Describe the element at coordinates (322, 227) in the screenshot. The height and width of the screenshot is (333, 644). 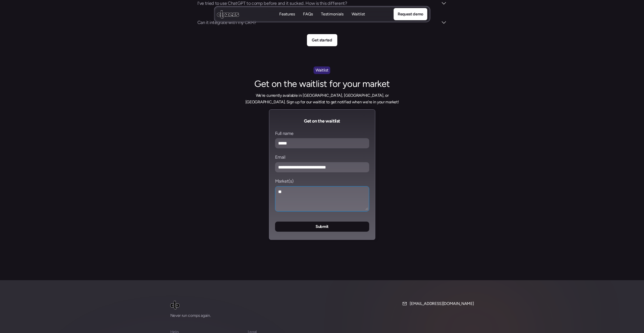
I see `button: Submit` at that location.